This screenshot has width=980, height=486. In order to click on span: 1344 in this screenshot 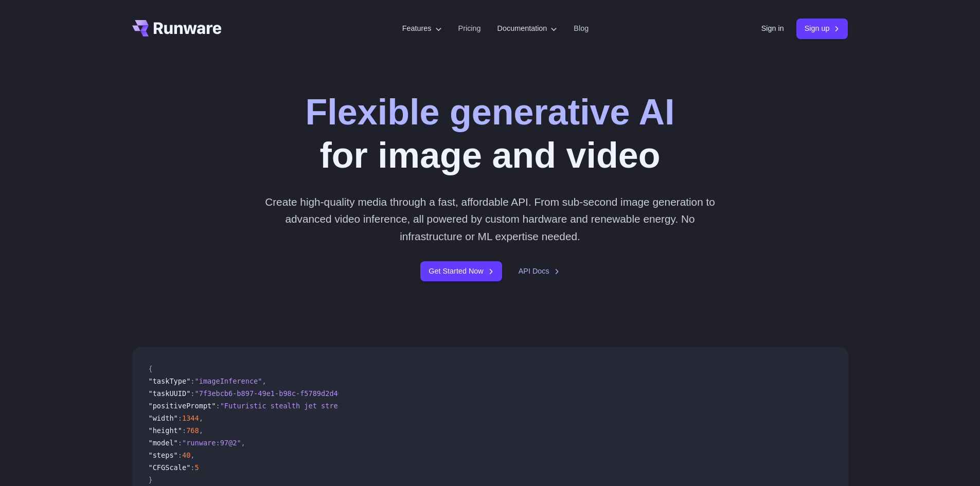, I will do `click(191, 418)`.